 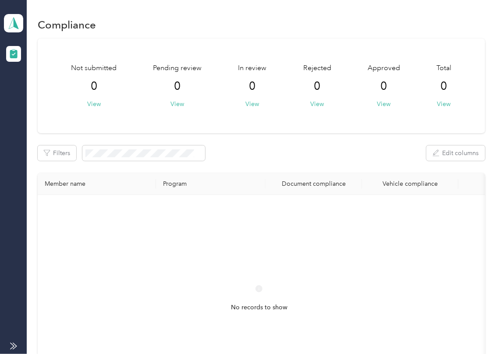 What do you see at coordinates (57, 153) in the screenshot?
I see `button: Filters` at bounding box center [57, 153].